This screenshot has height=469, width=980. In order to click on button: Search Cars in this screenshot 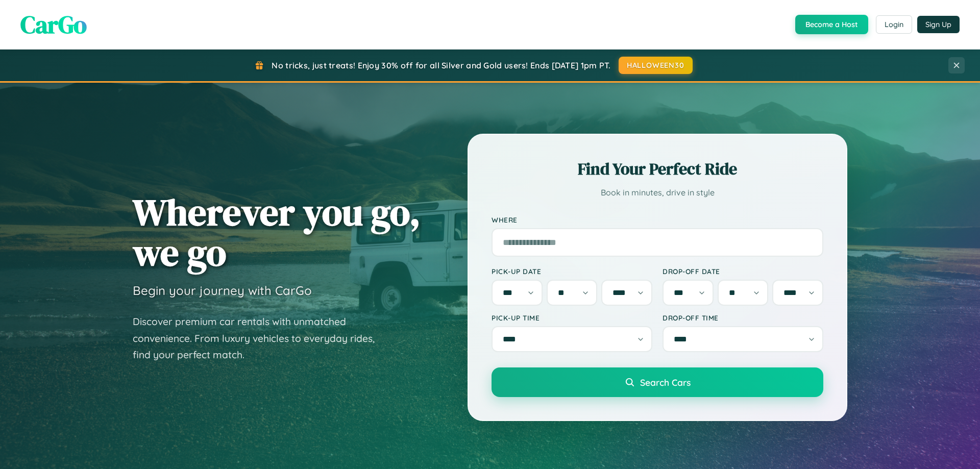, I will do `click(657, 382)`.